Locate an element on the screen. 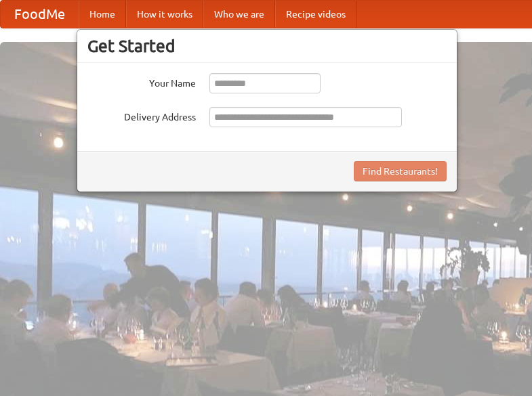  a: FoodMe is located at coordinates (39, 14).